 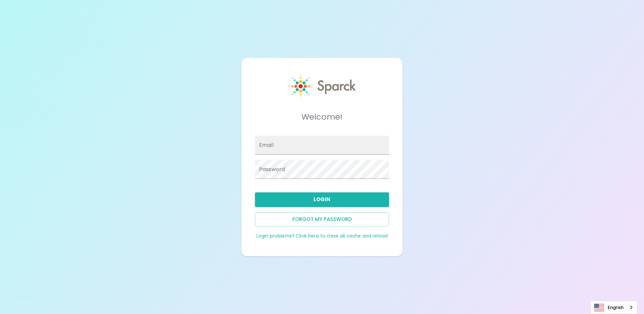 What do you see at coordinates (322, 220) in the screenshot?
I see `button: Forgot my password` at bounding box center [322, 220].